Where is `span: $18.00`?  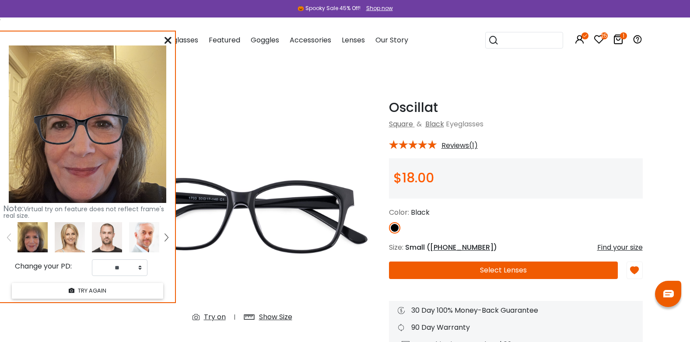
span: $18.00 is located at coordinates (414, 178).